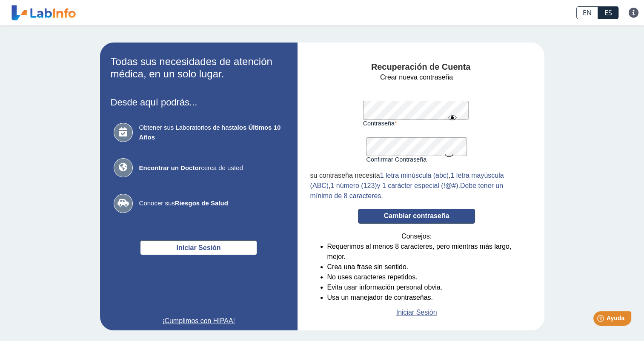  I want to click on label: Confirmar Contraseña, so click(416, 159).